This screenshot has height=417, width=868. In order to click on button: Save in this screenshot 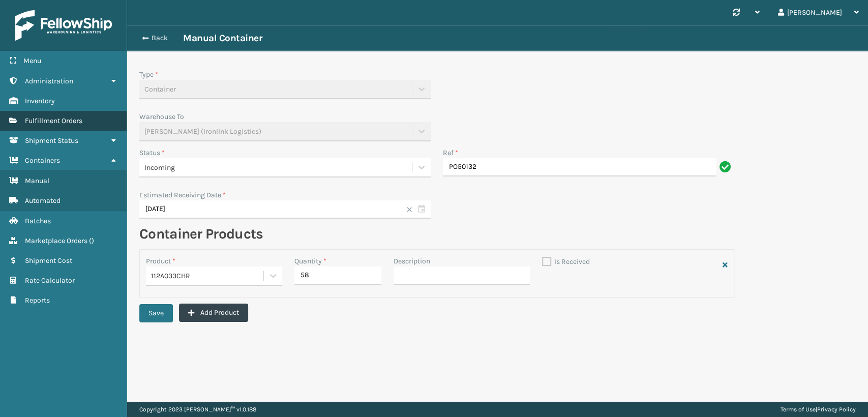, I will do `click(156, 313)`.